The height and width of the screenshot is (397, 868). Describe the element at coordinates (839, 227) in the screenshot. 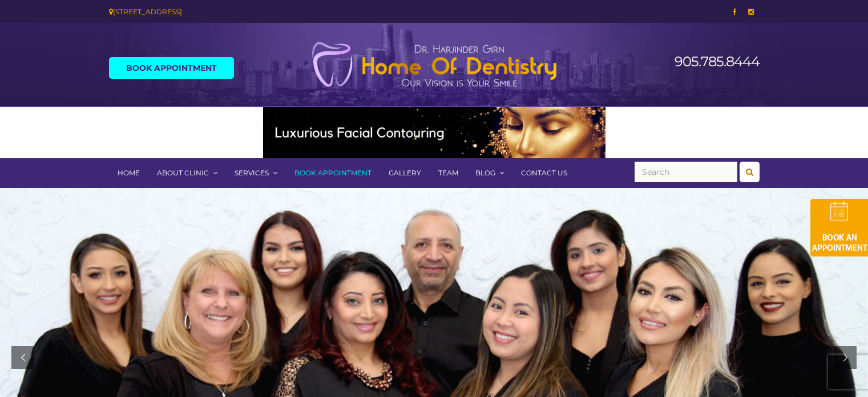

I see `img: book-an-appointment-hod-gld.png` at that location.